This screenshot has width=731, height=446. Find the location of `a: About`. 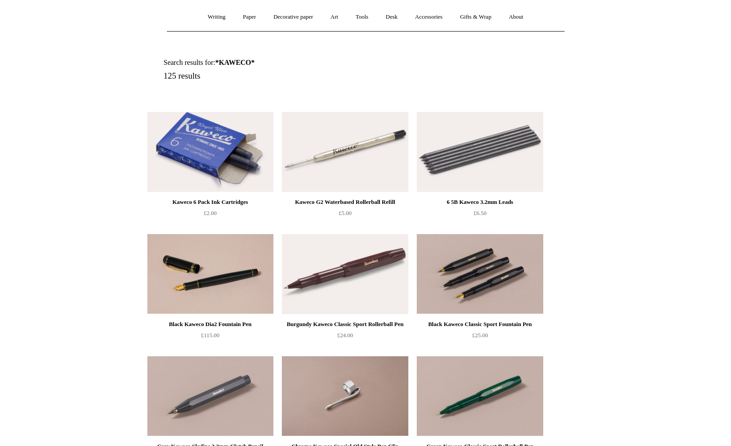

a: About is located at coordinates (516, 17).